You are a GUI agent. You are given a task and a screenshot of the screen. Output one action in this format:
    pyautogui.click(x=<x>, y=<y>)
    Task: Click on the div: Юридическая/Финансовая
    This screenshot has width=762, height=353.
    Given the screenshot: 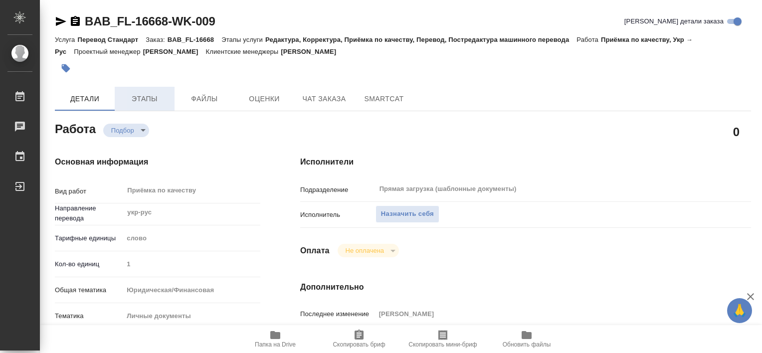 What is the action you would take?
    pyautogui.click(x=191, y=290)
    